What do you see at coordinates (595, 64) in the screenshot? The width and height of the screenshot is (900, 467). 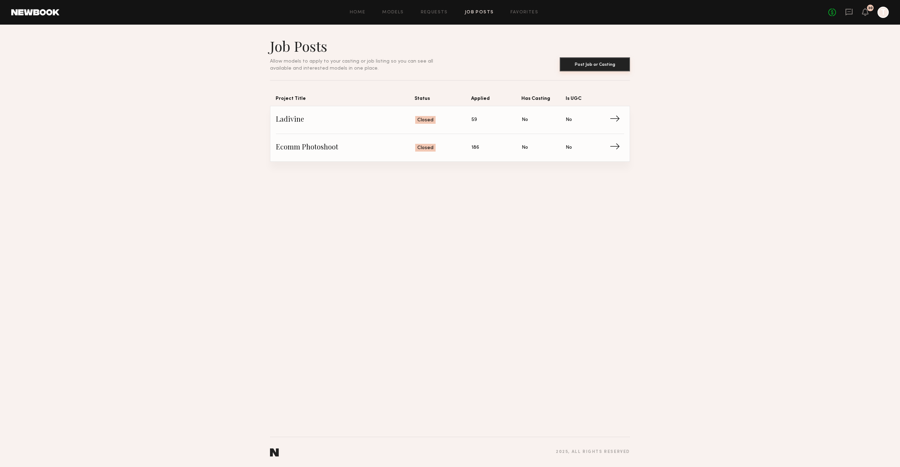 I see `button: Post Job or Casting` at bounding box center [595, 64].